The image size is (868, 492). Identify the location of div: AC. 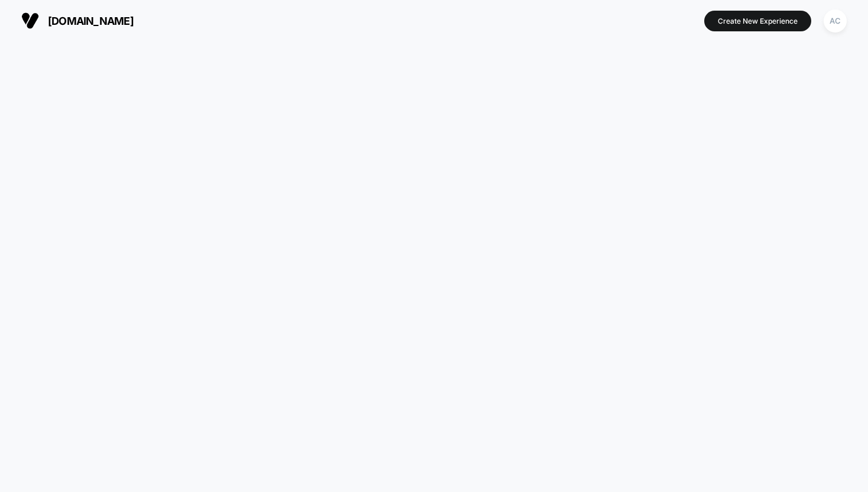
(835, 21).